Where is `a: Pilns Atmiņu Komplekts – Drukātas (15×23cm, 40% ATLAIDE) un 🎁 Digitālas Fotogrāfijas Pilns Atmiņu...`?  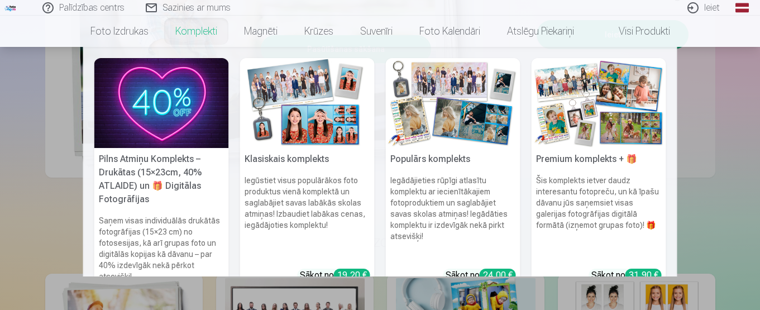
a: Pilns Atmiņu Komplekts – Drukātas (15×23cm, 40% ATLAIDE) un 🎁 Digitālas Fotogrāfijas Pilns Atmiņu... is located at coordinates (161, 172).